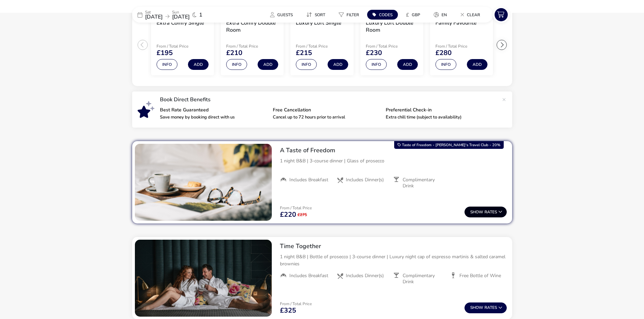  Describe the element at coordinates (392, 27) in the screenshot. I see `h3: Luxury Loft Double Room` at that location.